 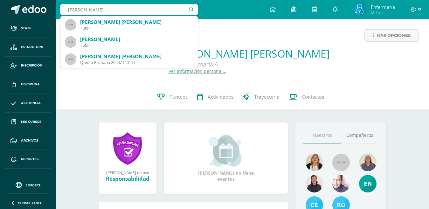 I want to click on span: Cerrar panel, so click(x=30, y=203).